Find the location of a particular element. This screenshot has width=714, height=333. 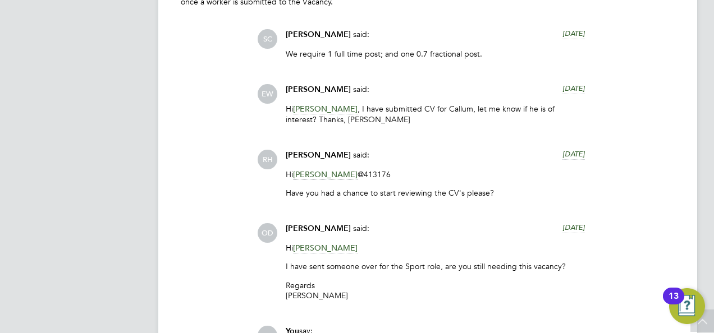

div: 13 is located at coordinates (674, 304).